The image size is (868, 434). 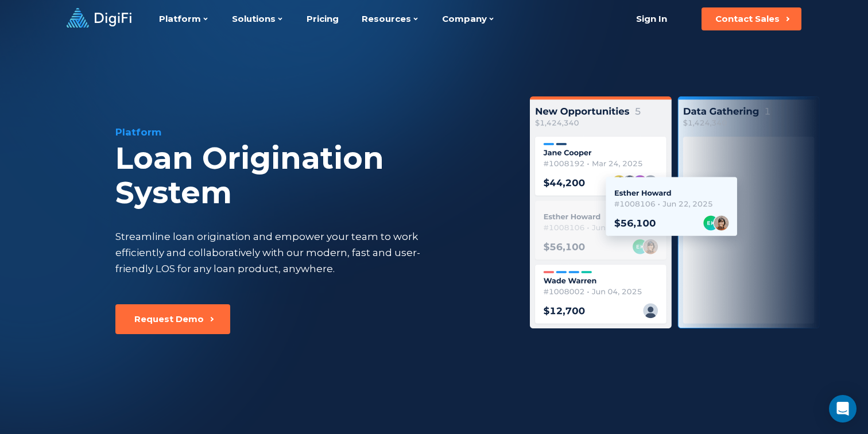 I want to click on a: Request Demo, so click(x=173, y=319).